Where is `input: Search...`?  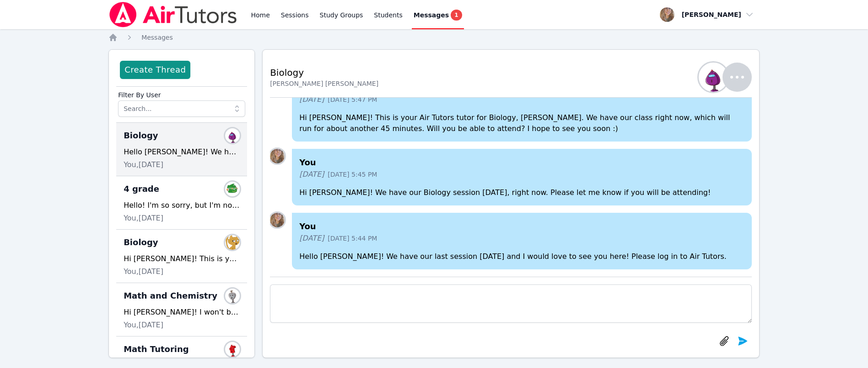 input: Search... is located at coordinates (181, 108).